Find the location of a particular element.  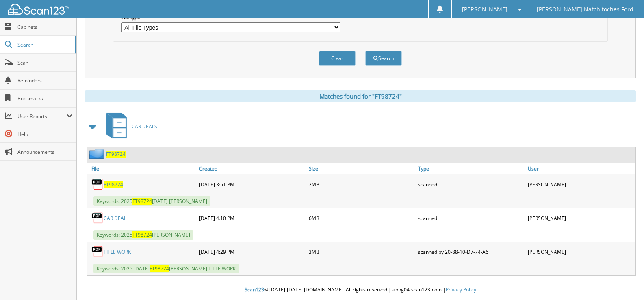

a: Privacy Policy is located at coordinates (461, 290).